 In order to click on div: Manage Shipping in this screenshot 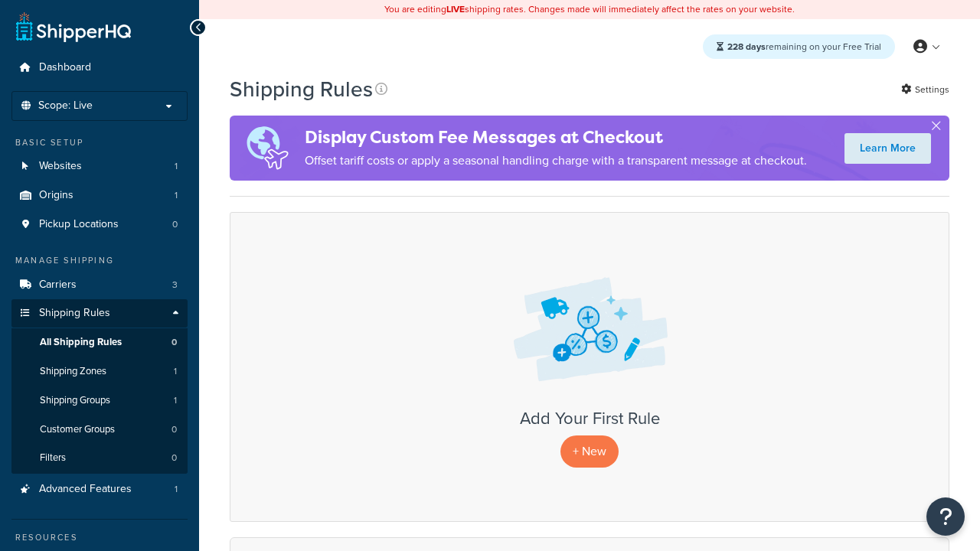, I will do `click(100, 260)`.